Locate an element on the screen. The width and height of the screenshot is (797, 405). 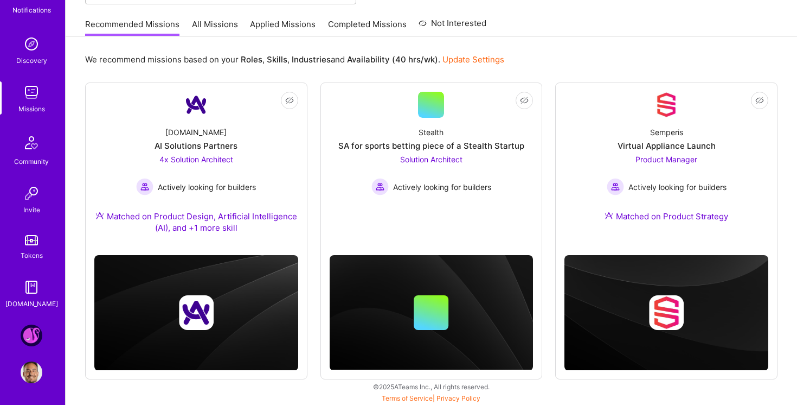
div: Semperis is located at coordinates (667, 132).